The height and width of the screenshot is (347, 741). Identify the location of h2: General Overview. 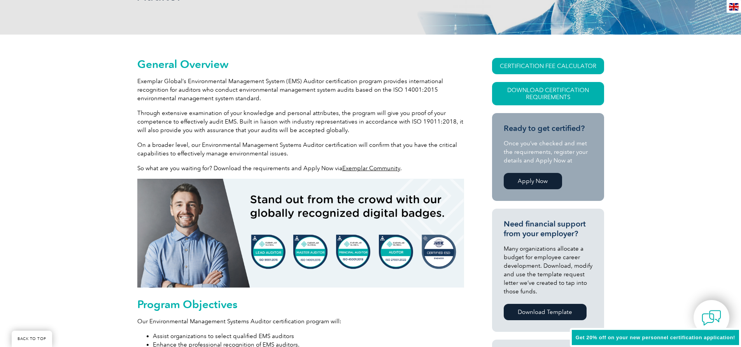
(301, 64).